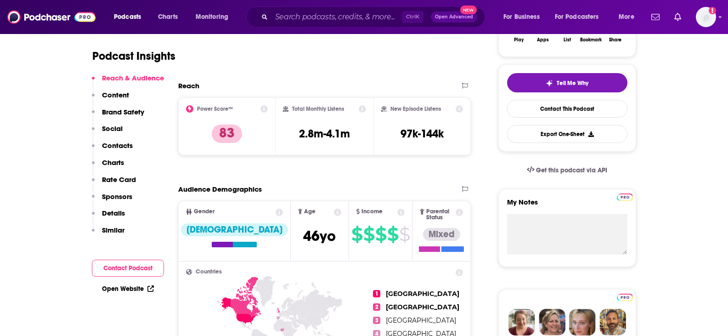  What do you see at coordinates (227, 134) in the screenshot?
I see `p: 83` at bounding box center [227, 134].